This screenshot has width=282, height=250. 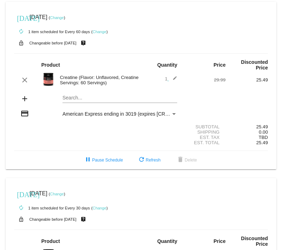 What do you see at coordinates (25, 99) in the screenshot?
I see `mat-icon: add` at bounding box center [25, 99].